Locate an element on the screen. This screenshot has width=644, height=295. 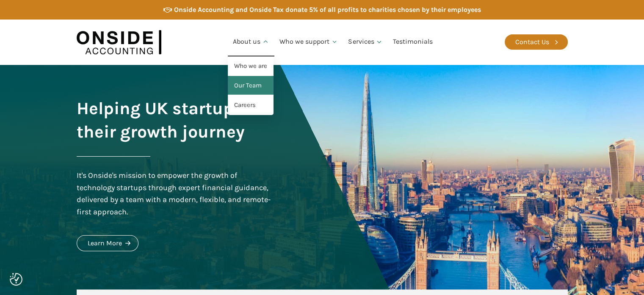
img: Onside Accounting is located at coordinates (119, 42).